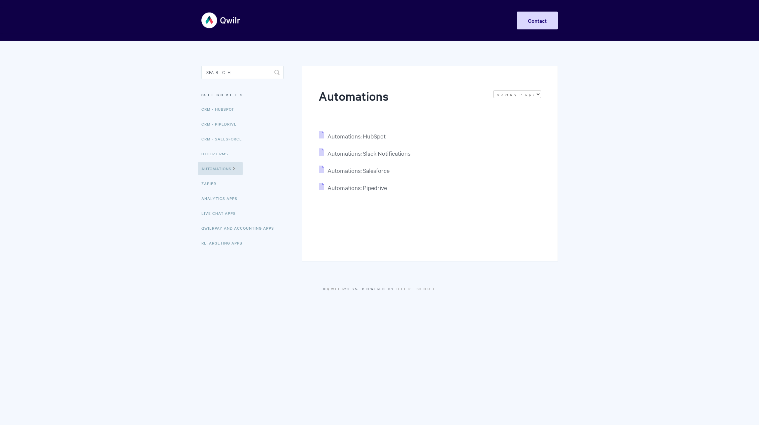 Image resolution: width=759 pixels, height=425 pixels. I want to click on a: Automations: Salesforce, so click(354, 170).